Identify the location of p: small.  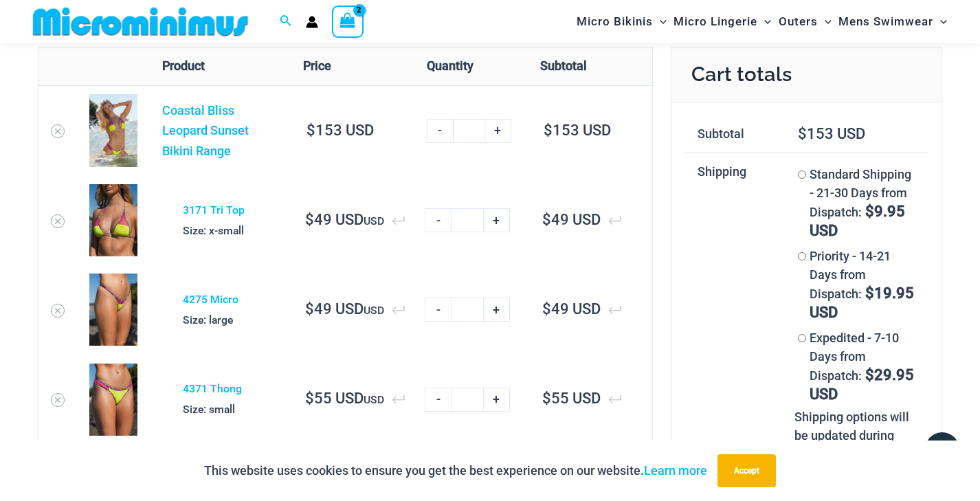
(231, 410).